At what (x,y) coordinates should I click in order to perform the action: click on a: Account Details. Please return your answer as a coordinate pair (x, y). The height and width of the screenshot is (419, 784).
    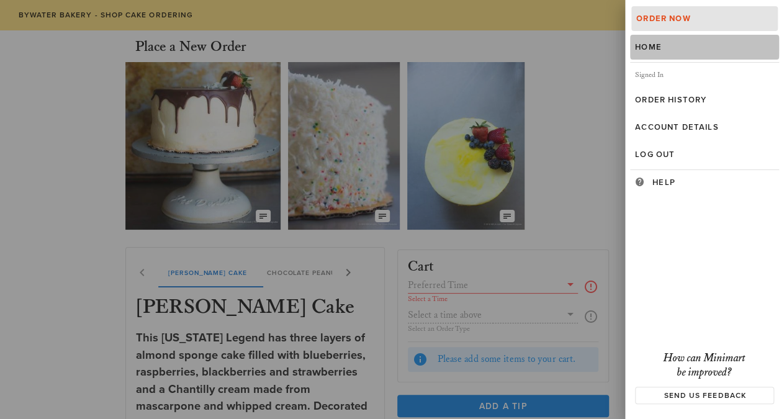
    Looking at the image, I should click on (704, 127).